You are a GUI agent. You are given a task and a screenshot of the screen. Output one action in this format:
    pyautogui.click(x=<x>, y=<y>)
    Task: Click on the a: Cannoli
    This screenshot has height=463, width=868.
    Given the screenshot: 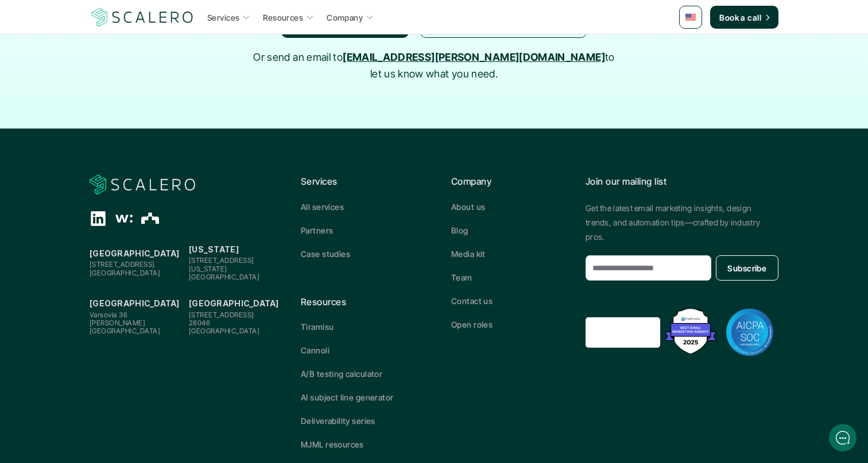 What is the action you would take?
    pyautogui.click(x=358, y=350)
    